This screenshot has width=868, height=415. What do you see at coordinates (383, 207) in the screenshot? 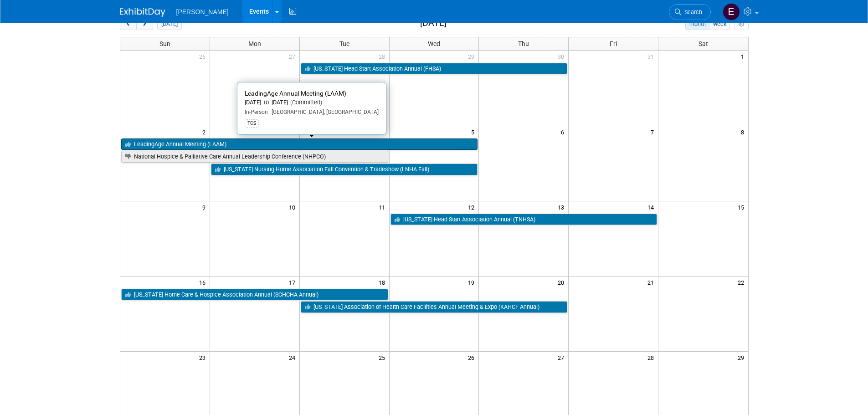
I see `span: 11` at bounding box center [383, 207].